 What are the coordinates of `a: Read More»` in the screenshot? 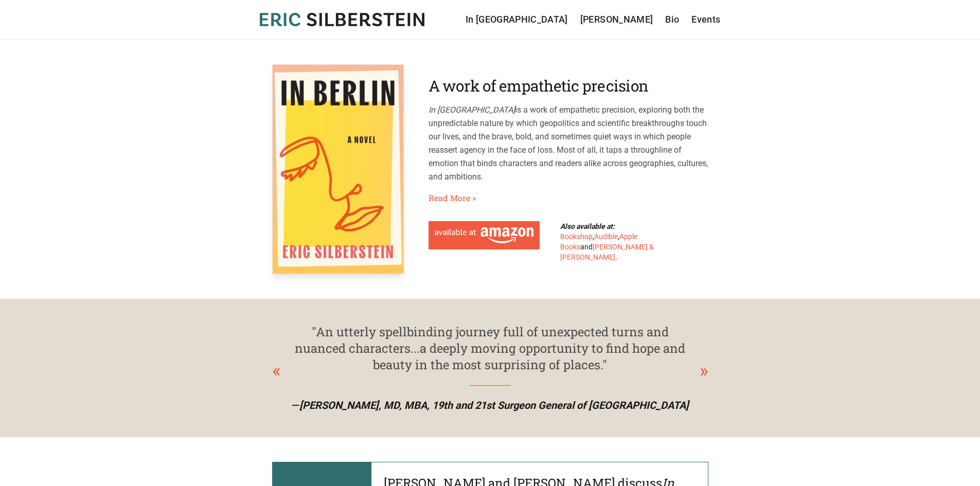 It's located at (452, 198).